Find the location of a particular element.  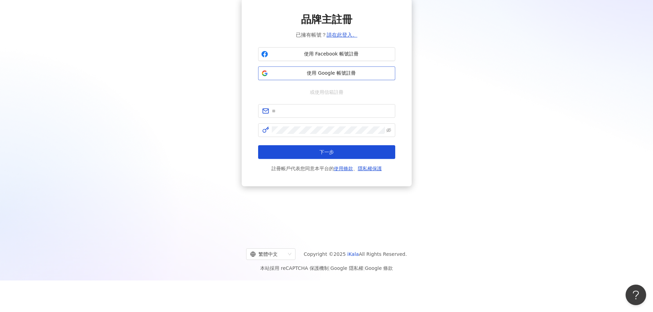

button: 下一步 is located at coordinates (327, 152).